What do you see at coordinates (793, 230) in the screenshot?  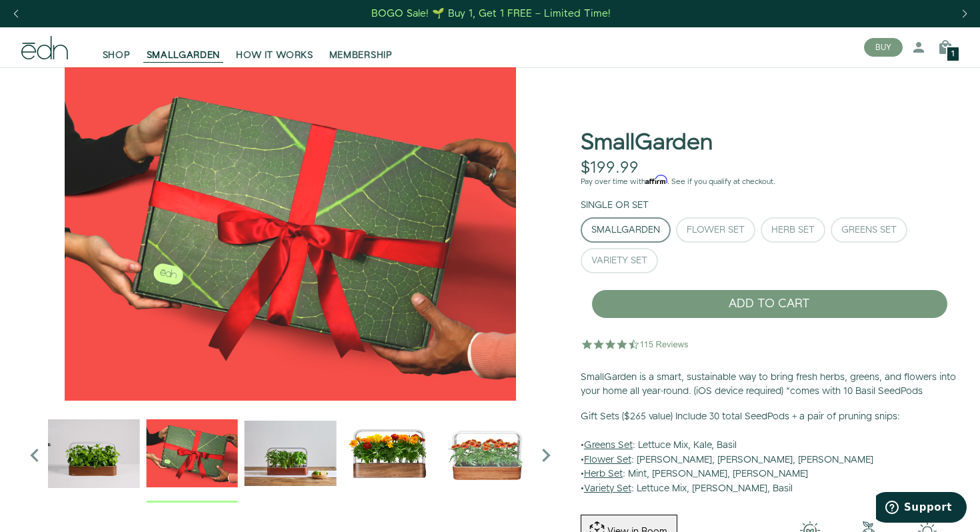 I see `button: Herb Set` at bounding box center [793, 230].